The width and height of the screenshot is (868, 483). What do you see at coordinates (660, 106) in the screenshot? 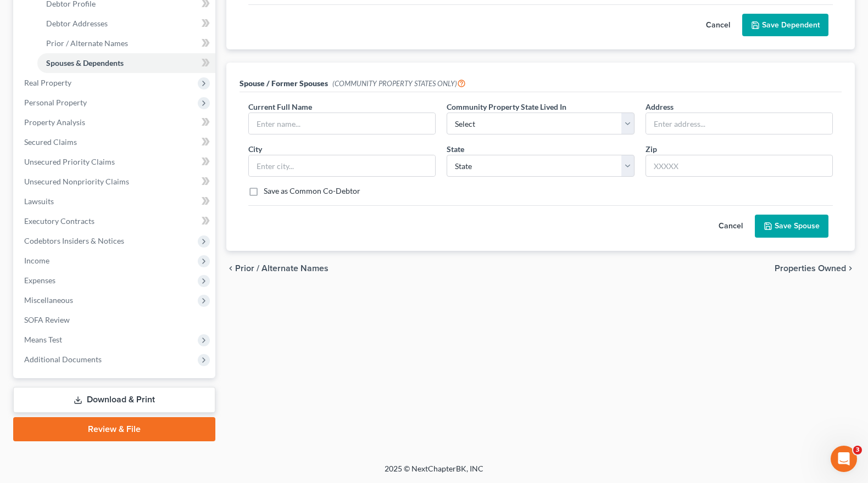
I see `label: Address` at bounding box center [660, 106].